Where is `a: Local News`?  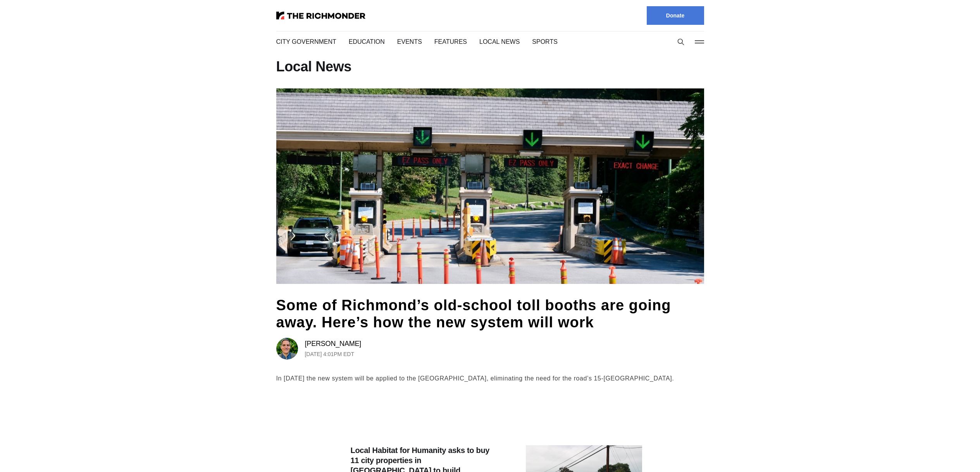 a: Local News is located at coordinates (499, 42).